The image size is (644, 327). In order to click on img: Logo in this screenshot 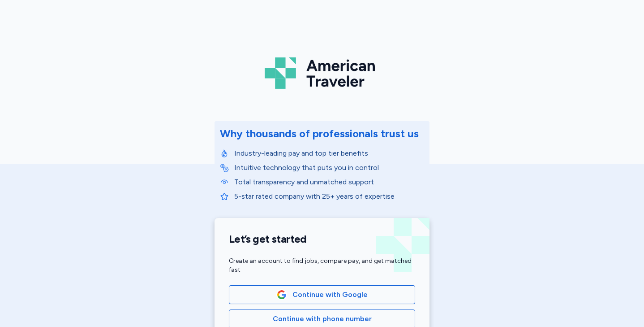, I will do `click(322, 73)`.